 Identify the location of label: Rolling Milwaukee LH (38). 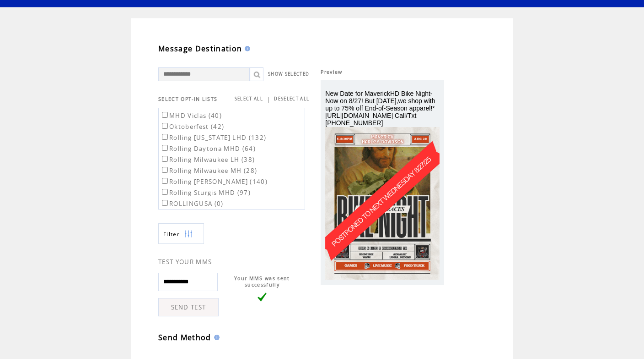
(207, 159).